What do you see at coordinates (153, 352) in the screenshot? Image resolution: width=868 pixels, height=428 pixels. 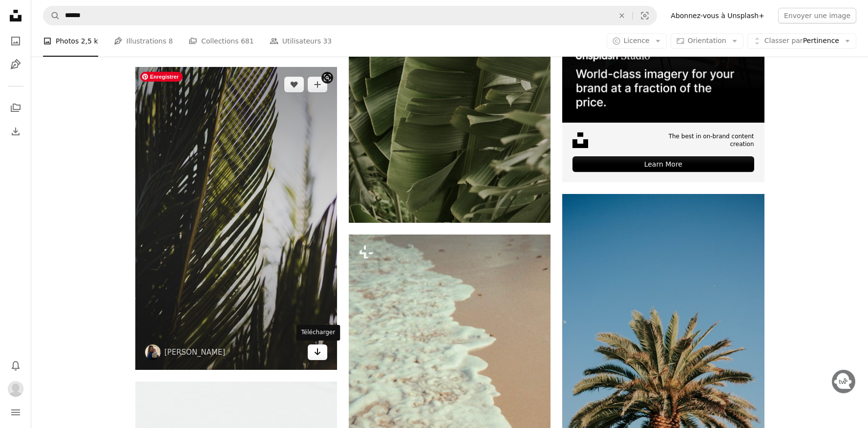 I see `a: Accéder au profil de Courtney Smith` at bounding box center [153, 352].